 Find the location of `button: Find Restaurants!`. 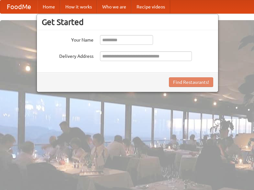

button: Find Restaurants! is located at coordinates (191, 82).